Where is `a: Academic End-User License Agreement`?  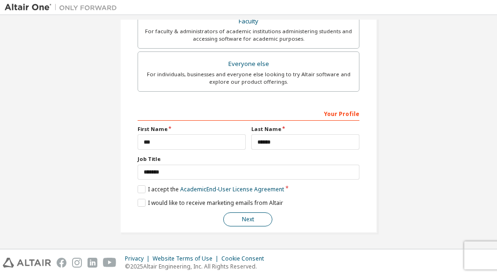
a: Academic End-User License Agreement is located at coordinates (232, 189).